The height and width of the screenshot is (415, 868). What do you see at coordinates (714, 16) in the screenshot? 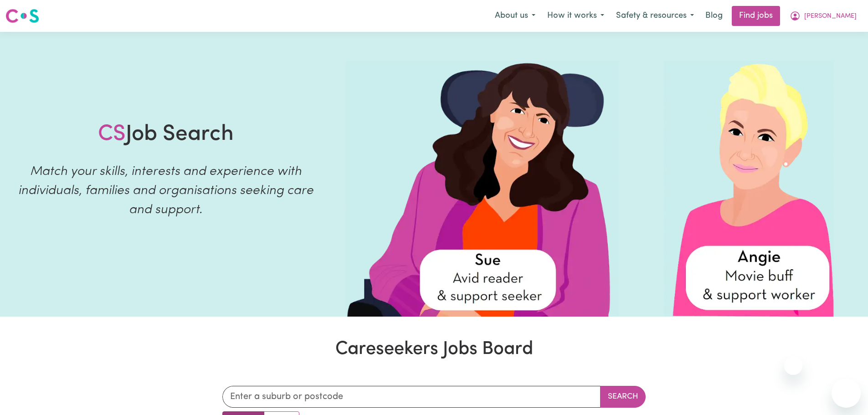
I see `a: Blog` at bounding box center [714, 16].